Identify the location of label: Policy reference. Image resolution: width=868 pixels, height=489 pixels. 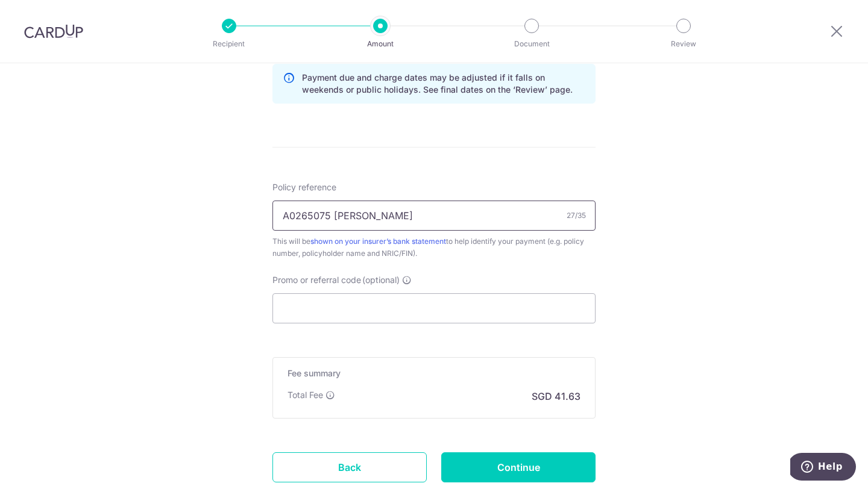
(304, 187).